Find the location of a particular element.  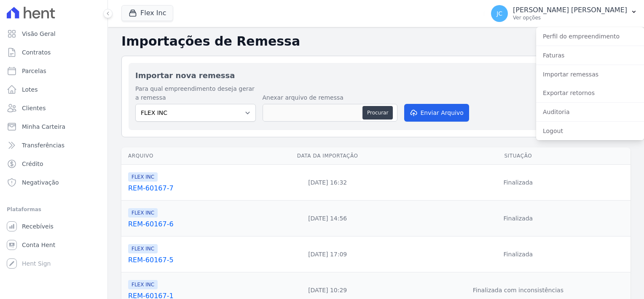

span: Crédito is located at coordinates (32, 164).